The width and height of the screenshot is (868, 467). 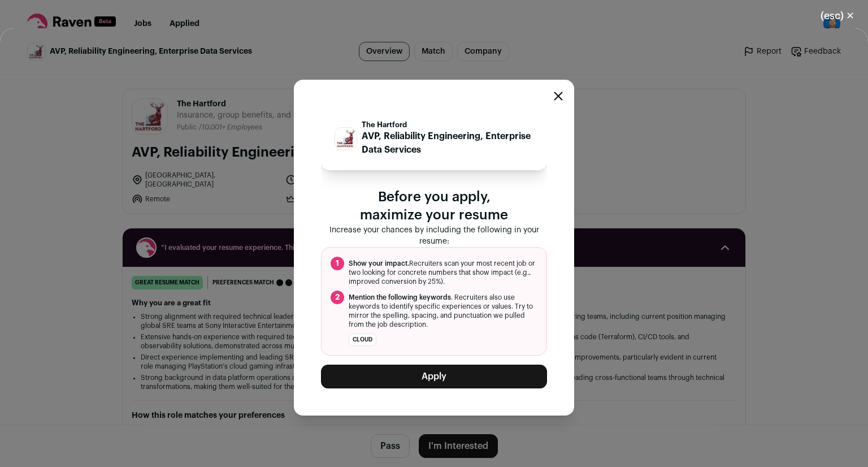 I want to click on p: The Hartford, so click(x=448, y=125).